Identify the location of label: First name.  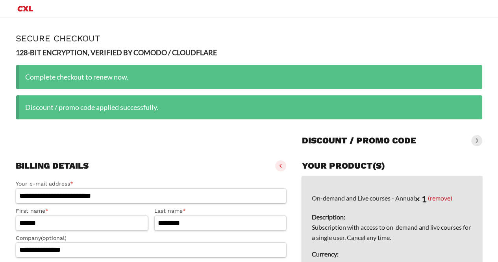
(82, 211).